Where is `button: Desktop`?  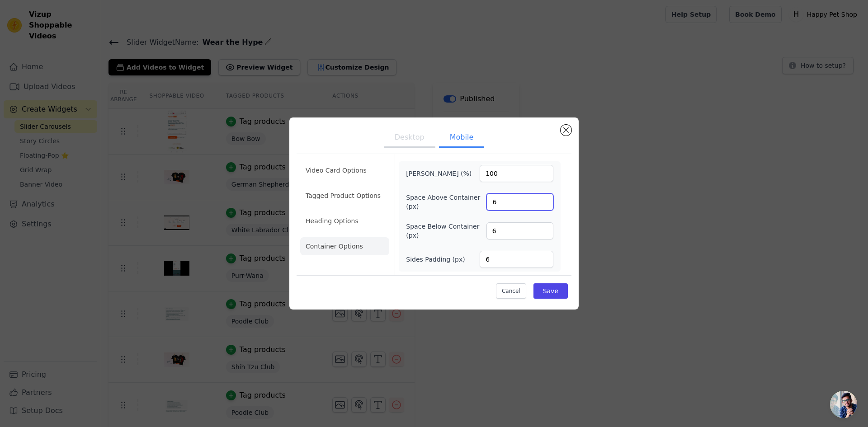 button: Desktop is located at coordinates (409, 139).